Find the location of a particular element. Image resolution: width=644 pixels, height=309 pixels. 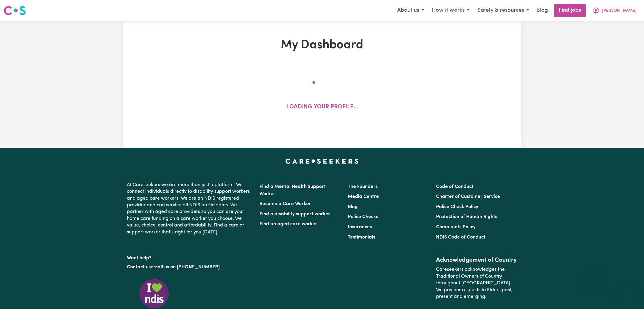

h1: My Dashboard is located at coordinates (322, 45).